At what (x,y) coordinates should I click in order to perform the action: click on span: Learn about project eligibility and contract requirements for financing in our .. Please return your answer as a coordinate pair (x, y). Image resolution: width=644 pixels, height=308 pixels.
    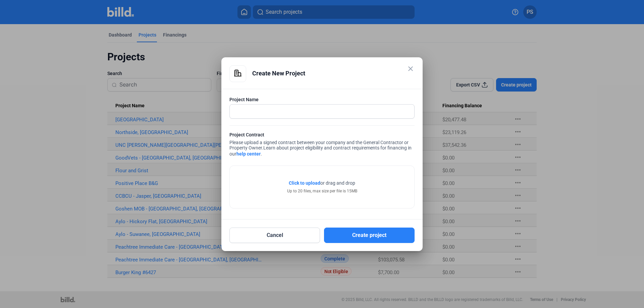
    Looking at the image, I should click on (321, 151).